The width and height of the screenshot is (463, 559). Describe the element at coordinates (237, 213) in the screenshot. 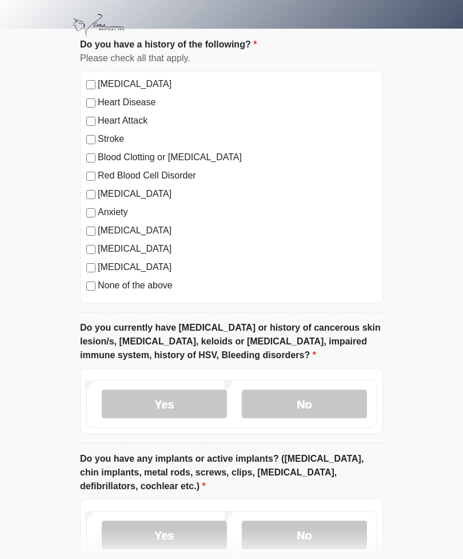

I see `label: Anxiety` at that location.